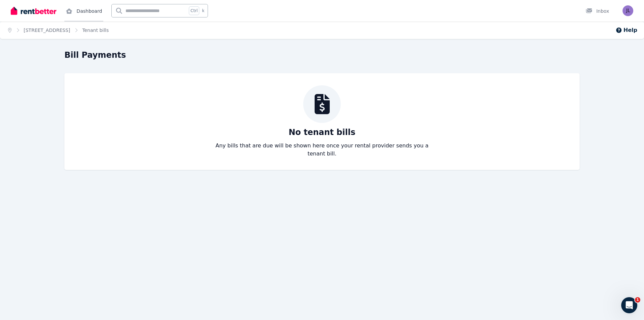  What do you see at coordinates (203, 11) in the screenshot?
I see `span: k` at bounding box center [203, 11].